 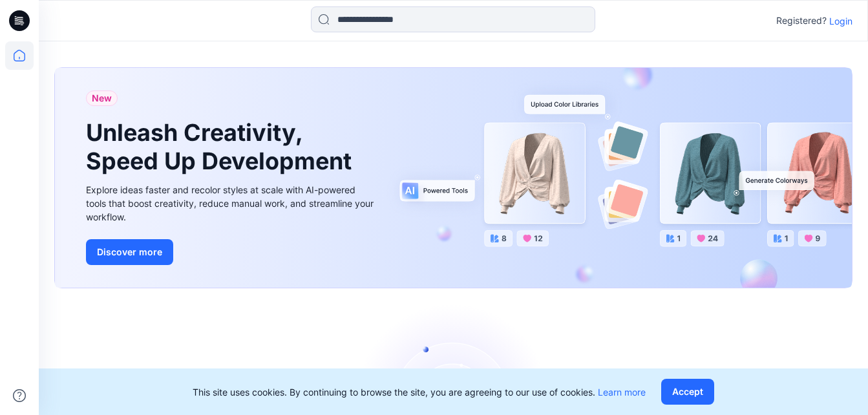 What do you see at coordinates (101, 98) in the screenshot?
I see `span: New` at bounding box center [101, 98].